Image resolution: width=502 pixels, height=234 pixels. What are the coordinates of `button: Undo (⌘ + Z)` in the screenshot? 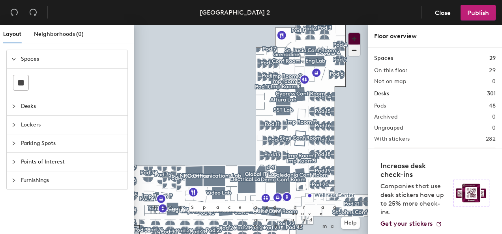 It's located at (14, 13).